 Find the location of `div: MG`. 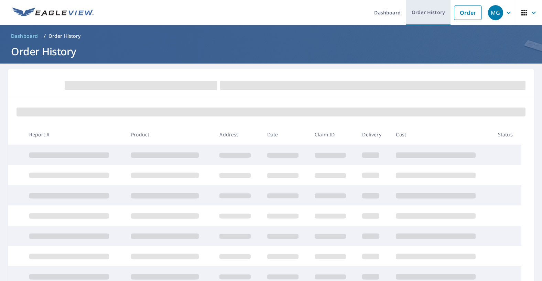

div: MG is located at coordinates (496, 13).